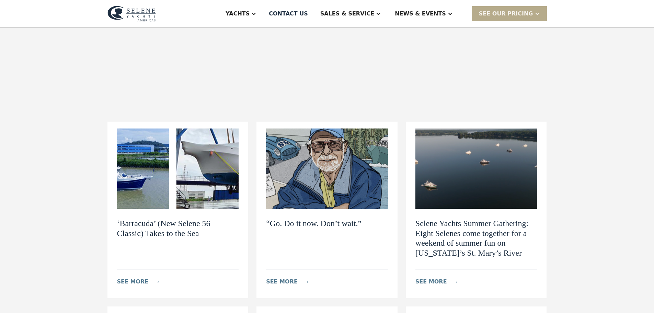 The image size is (654, 313). What do you see at coordinates (178, 228) in the screenshot?
I see `h2: ‘Barracuda’ (New Selene 56 Classic) Takes to the Sea` at bounding box center [178, 228].